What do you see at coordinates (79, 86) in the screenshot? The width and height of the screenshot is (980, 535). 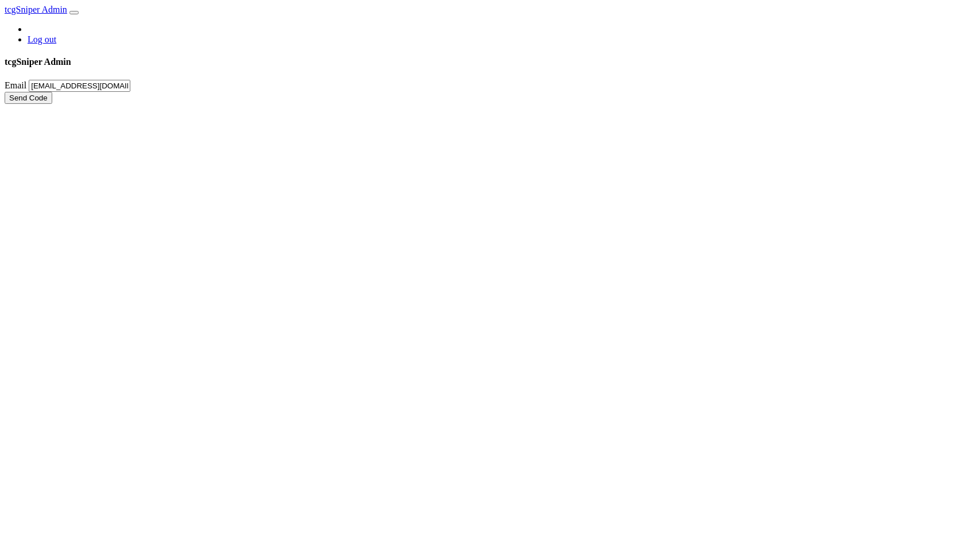 I see `input: Email` at bounding box center [79, 86].